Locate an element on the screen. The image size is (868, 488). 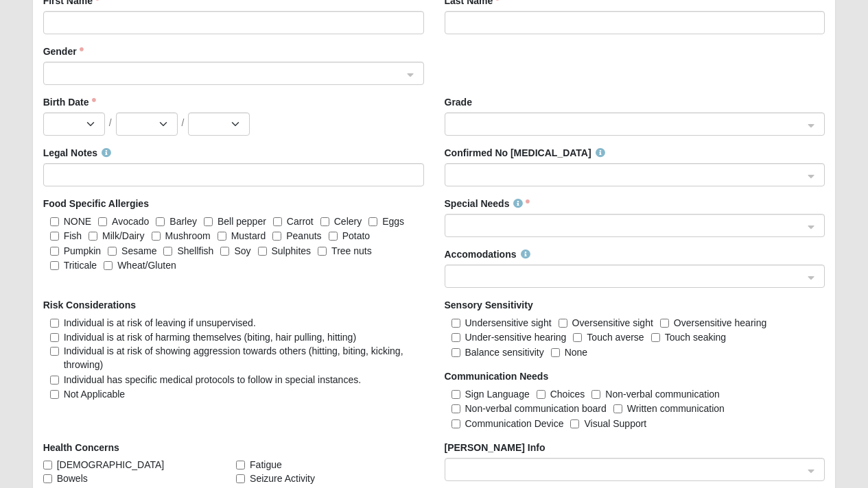
input: Sign Language is located at coordinates (456, 394).